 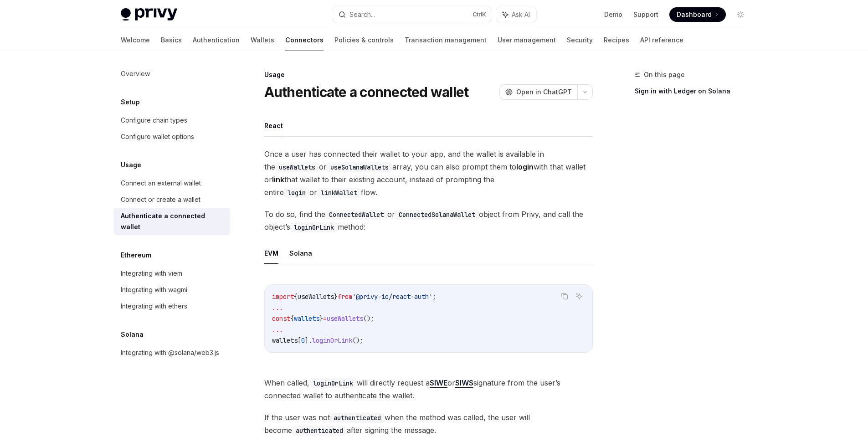 What do you see at coordinates (428, 173) in the screenshot?
I see `span: Once a user has connected their wallet to your app, and the wallet is available in the or array, ...` at bounding box center [428, 173].